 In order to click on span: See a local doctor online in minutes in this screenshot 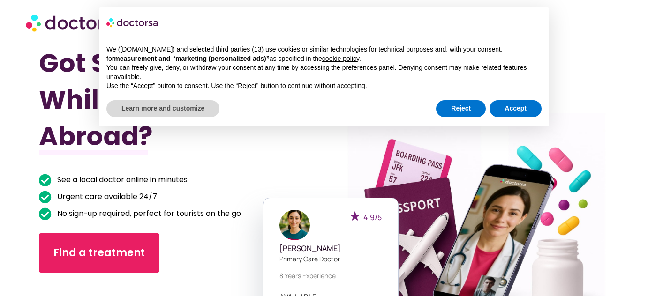, I will do `click(121, 180)`.